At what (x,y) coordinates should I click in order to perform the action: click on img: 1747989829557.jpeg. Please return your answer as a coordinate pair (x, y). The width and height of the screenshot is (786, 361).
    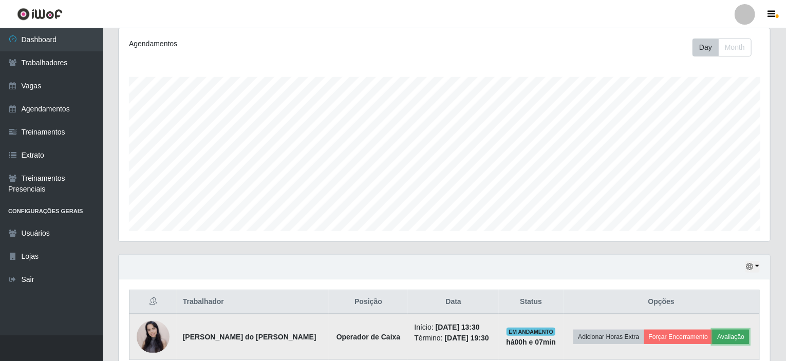
    Looking at the image, I should click on (153, 337).